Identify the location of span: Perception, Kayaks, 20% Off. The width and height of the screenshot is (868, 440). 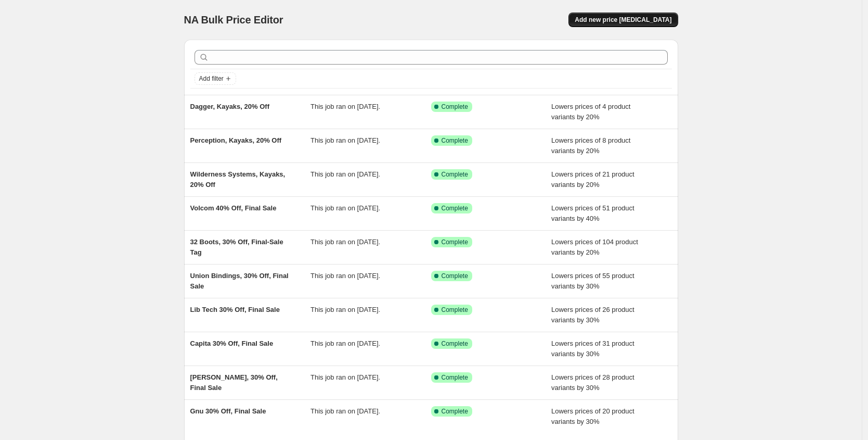
(236, 140).